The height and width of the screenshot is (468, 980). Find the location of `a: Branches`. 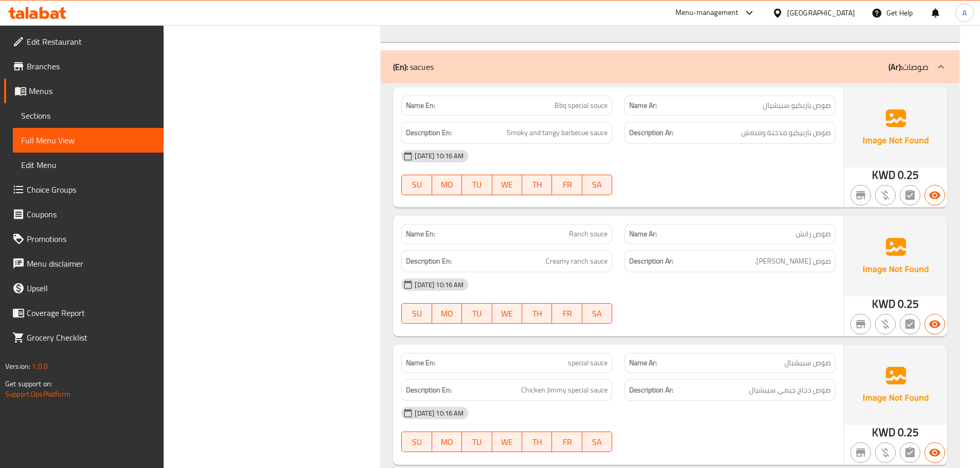

a: Branches is located at coordinates (84, 66).